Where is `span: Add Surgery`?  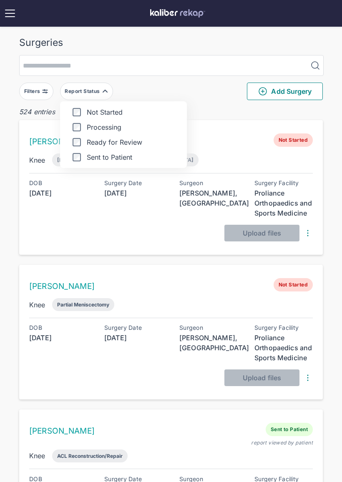
span: Add Surgery is located at coordinates (284, 91).